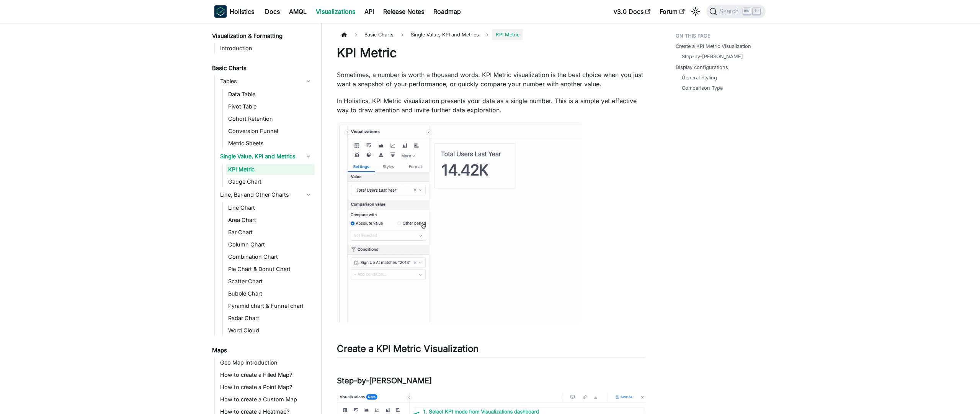  Describe the element at coordinates (266, 194) in the screenshot. I see `a: Line, Bar and Other Charts` at that location.